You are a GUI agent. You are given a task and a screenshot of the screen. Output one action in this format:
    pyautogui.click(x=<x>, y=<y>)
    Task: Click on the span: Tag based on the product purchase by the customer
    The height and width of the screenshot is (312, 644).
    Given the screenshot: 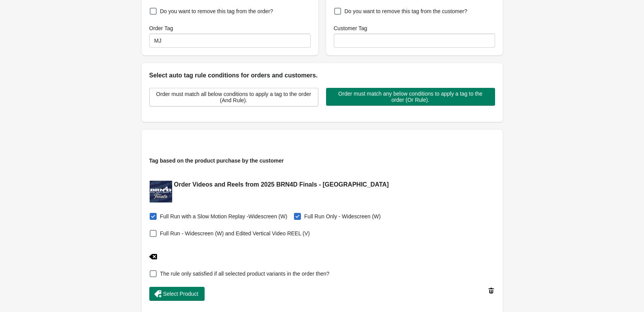 What is the action you would take?
    pyautogui.click(x=217, y=161)
    